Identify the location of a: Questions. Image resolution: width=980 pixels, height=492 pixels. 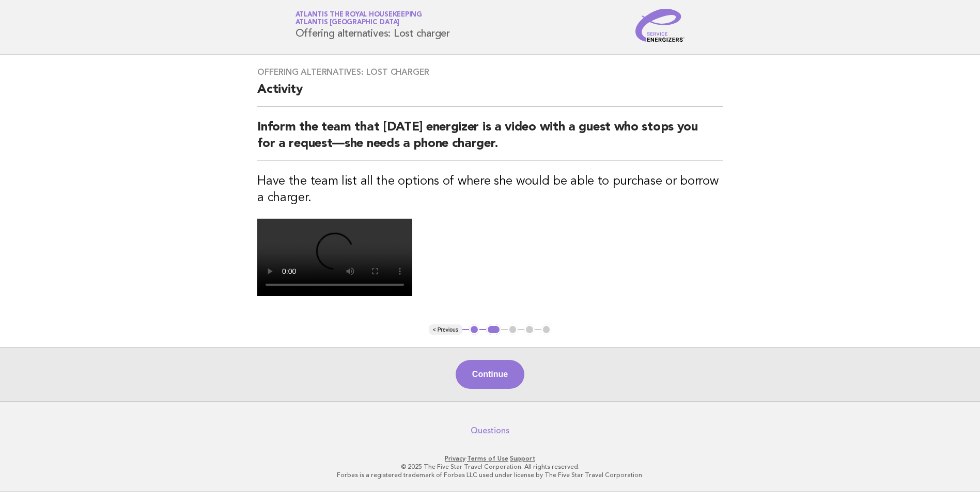
(490, 431).